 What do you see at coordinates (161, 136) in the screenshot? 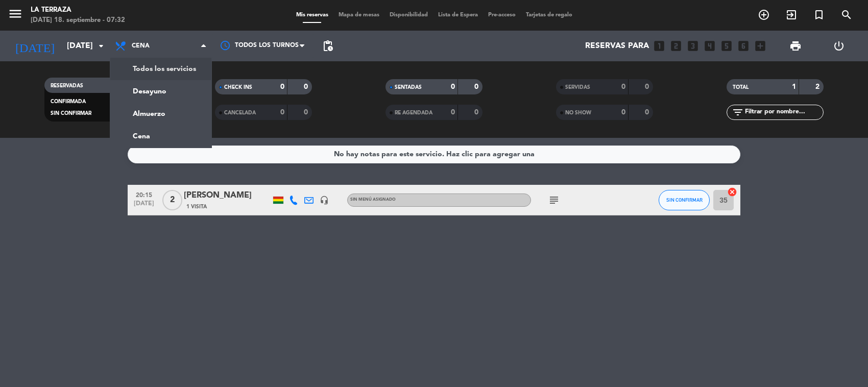
I see `a: Cena` at bounding box center [161, 136].